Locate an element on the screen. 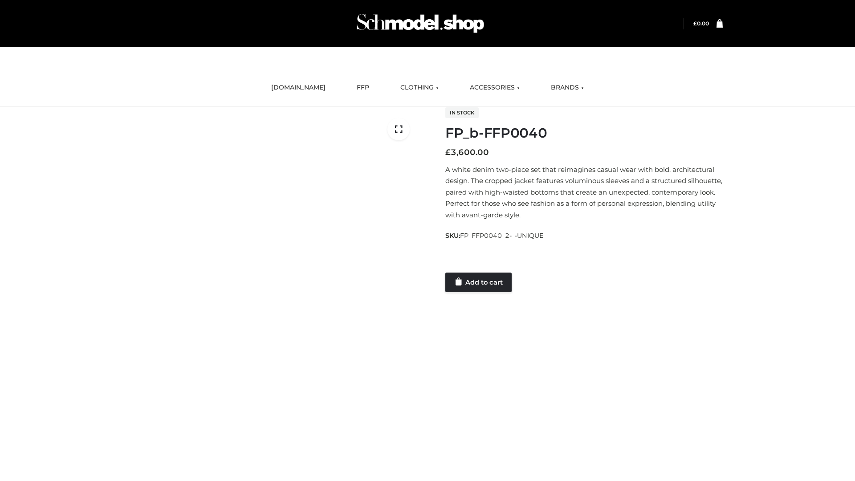 The width and height of the screenshot is (855, 481). a: ACCESSORIES is located at coordinates (494, 88).